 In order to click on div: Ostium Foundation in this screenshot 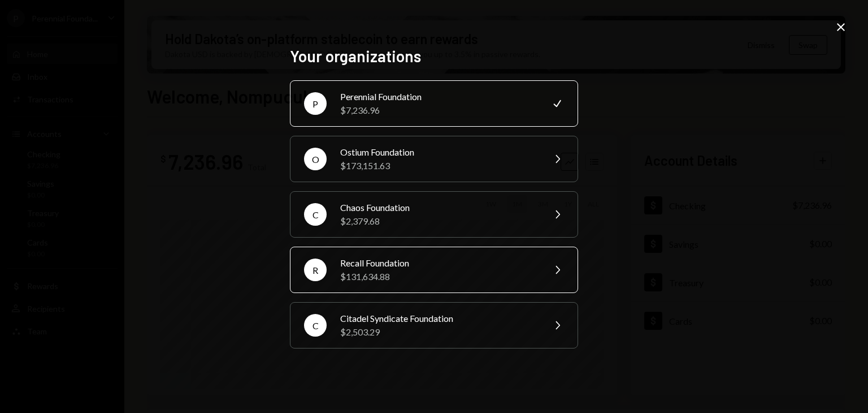, I will do `click(438, 152)`.